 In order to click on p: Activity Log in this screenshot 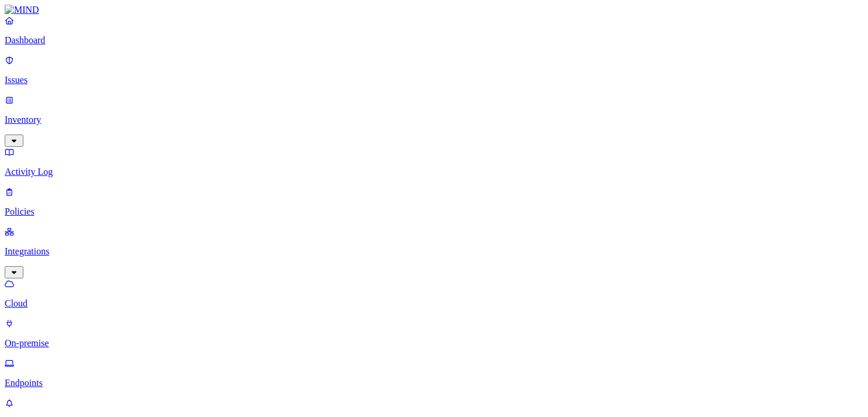, I will do `click(434, 172)`.